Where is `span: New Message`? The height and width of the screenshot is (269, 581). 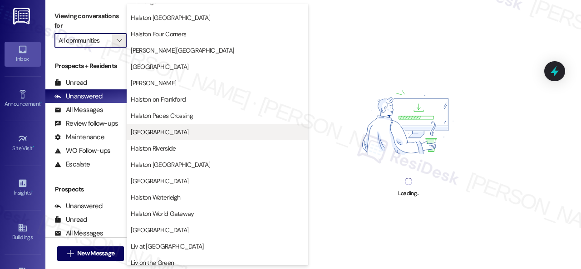
span: New Message is located at coordinates (96, 253).